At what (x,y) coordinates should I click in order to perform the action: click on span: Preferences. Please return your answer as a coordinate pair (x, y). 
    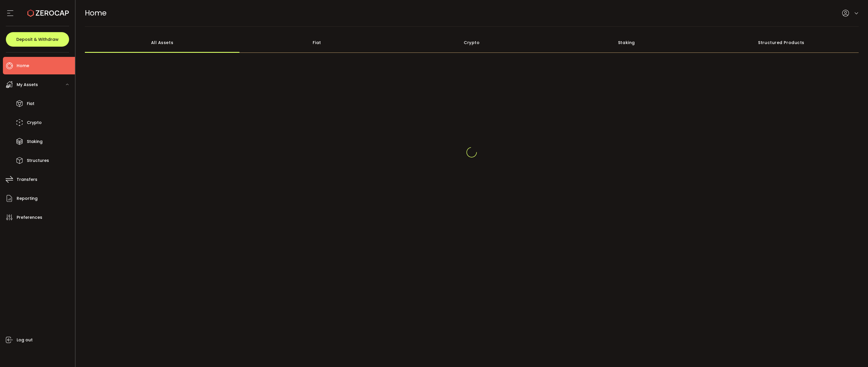
    Looking at the image, I should click on (30, 218).